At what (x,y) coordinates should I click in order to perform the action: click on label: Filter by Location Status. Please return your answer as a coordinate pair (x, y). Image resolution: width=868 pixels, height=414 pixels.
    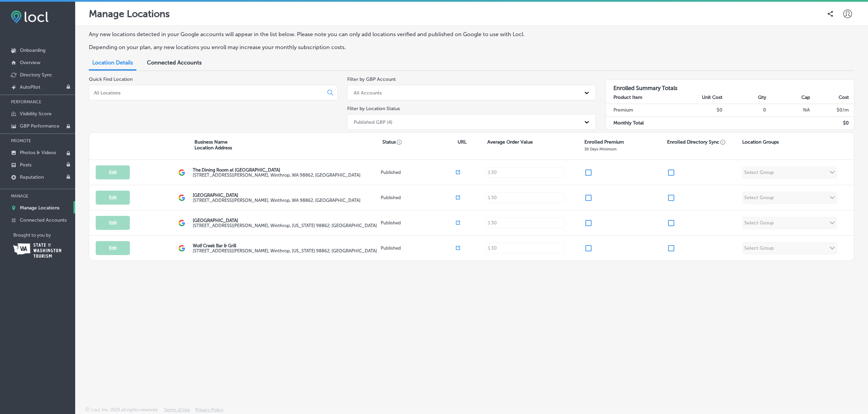
    Looking at the image, I should click on (373, 108).